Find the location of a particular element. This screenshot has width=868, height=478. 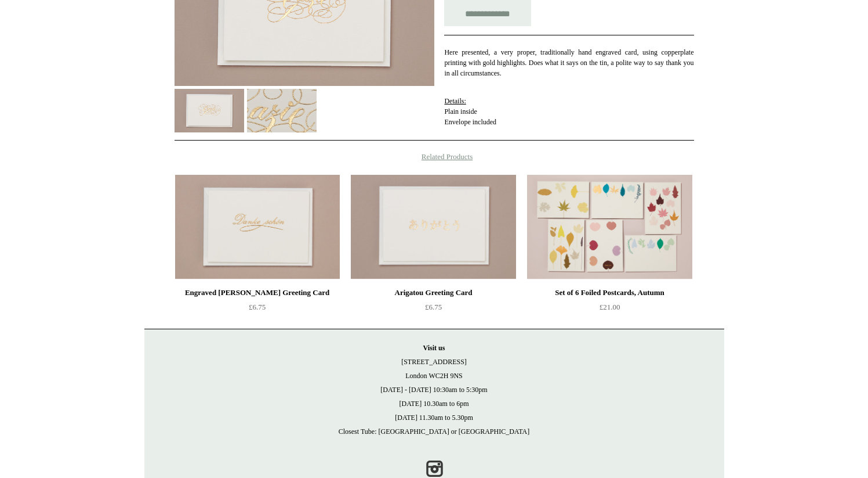

span: Details: is located at coordinates (455, 101).